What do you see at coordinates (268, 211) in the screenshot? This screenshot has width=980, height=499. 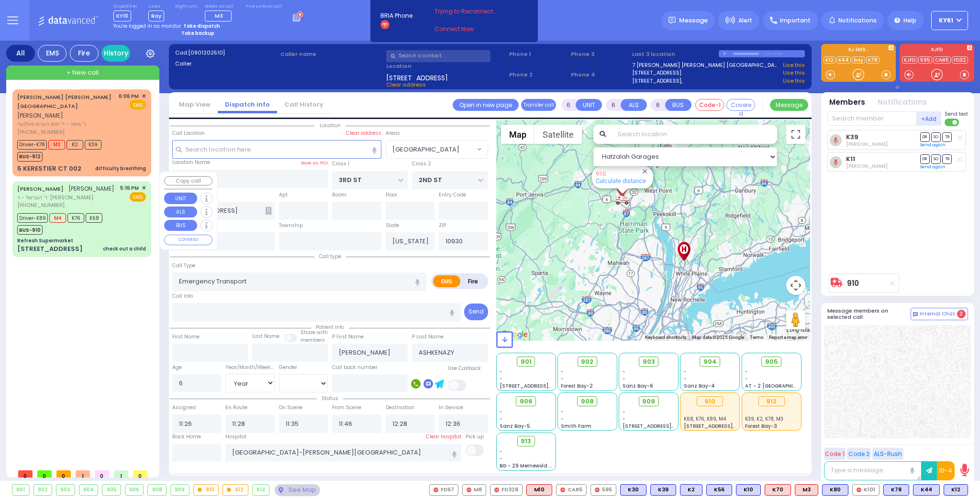 I see `span: Other building occupants` at bounding box center [268, 211].